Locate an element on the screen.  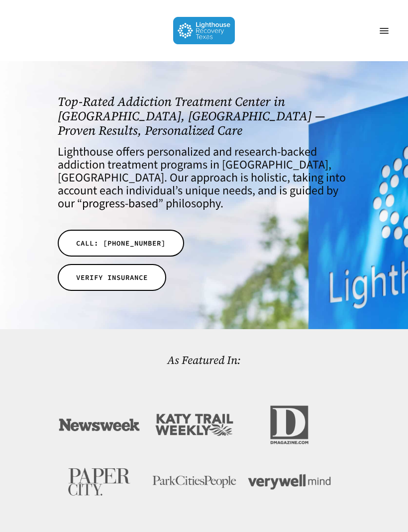
a: progress-based is located at coordinates (120, 203).